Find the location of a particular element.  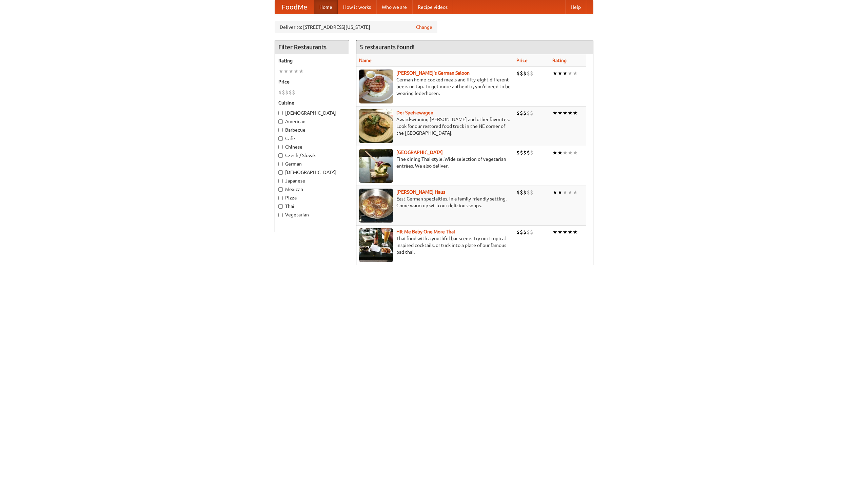

h5: Price is located at coordinates (312, 82).